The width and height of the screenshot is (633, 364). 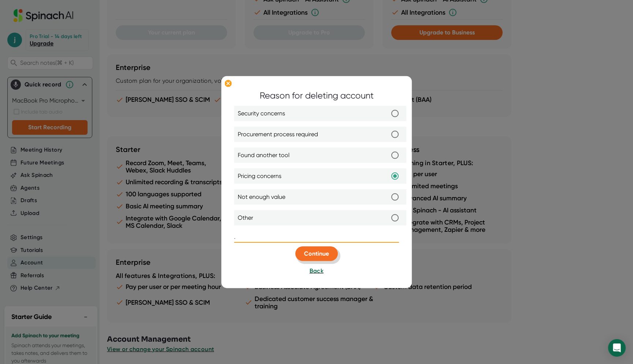 I want to click on button: Back, so click(x=316, y=271).